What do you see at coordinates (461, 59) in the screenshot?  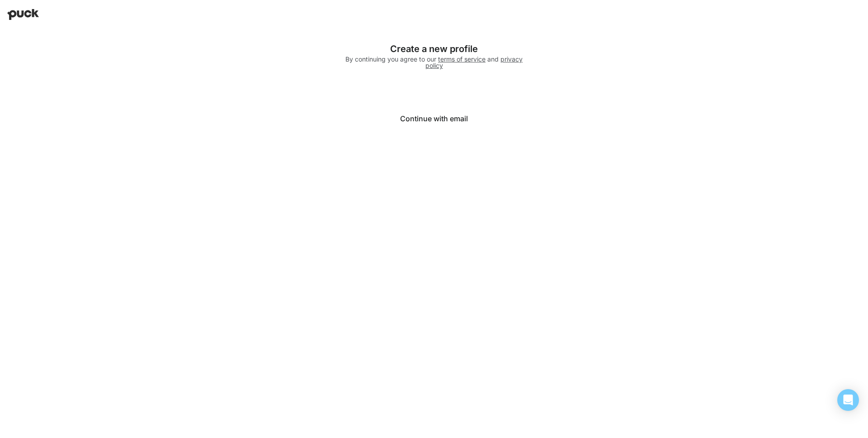 I see `a: terms of service` at bounding box center [461, 59].